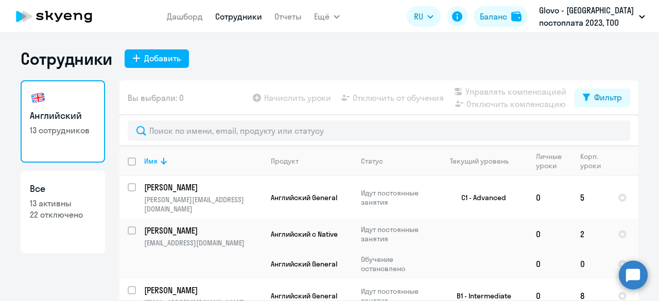 Image resolution: width=659 pixels, height=301 pixels. Describe the element at coordinates (63, 189) in the screenshot. I see `h3: Все` at that location.